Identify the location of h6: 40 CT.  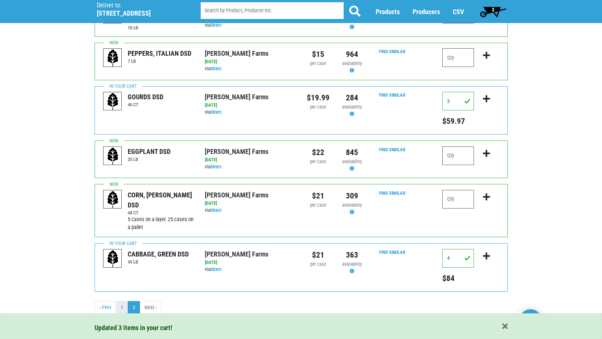
(145, 105).